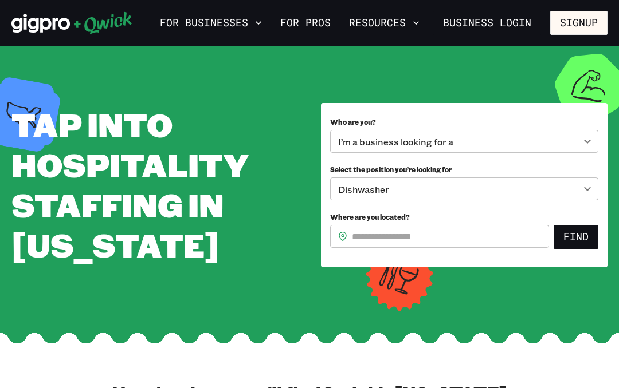 This screenshot has height=388, width=619. What do you see at coordinates (464, 141) in the screenshot?
I see `div: I’m a business looking for a` at bounding box center [464, 141].